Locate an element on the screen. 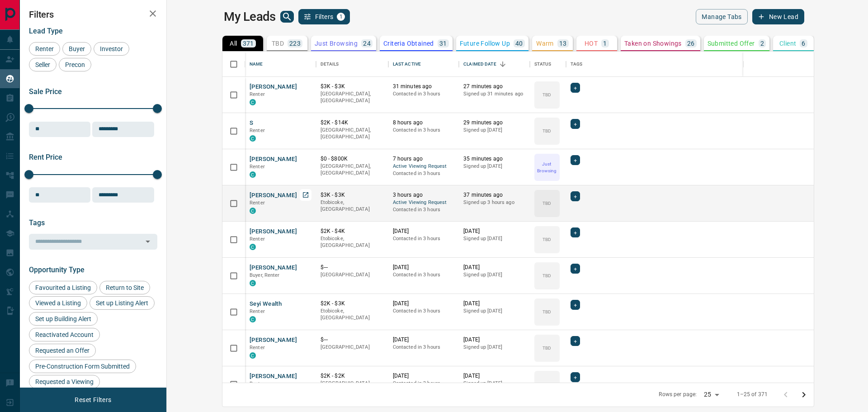 This screenshot has height=412, width=868. p: 31 minutes ago is located at coordinates (424, 86).